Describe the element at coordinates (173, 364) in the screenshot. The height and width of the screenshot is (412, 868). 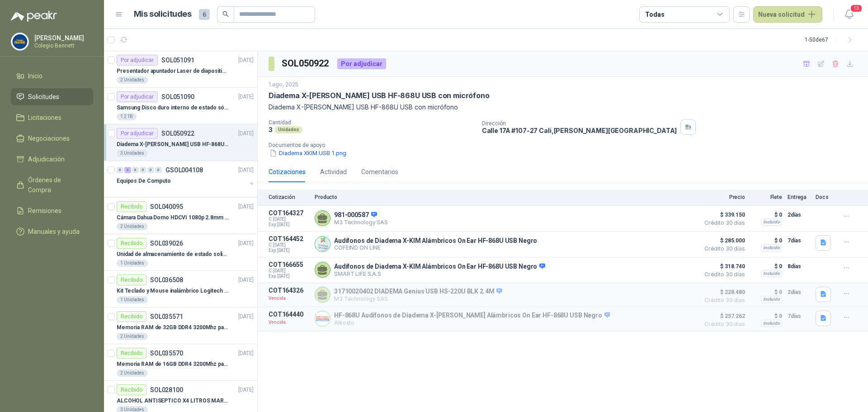
I see `p: Memoria RAM de 16GB DDR4 3200Mhz para portátil marca KINGSTON FURY` at that location.